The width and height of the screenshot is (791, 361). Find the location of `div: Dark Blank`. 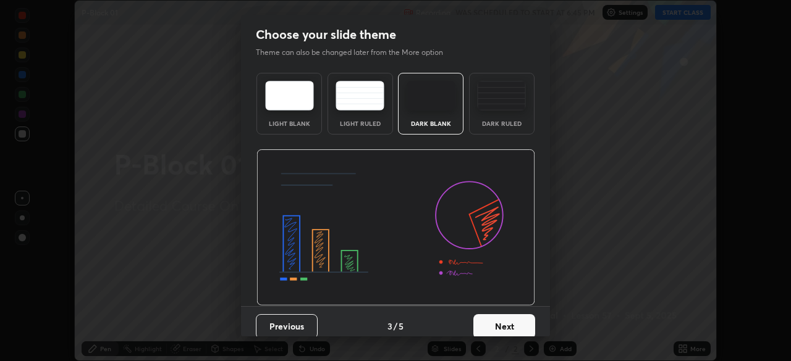

div: Dark Blank is located at coordinates (430, 124).